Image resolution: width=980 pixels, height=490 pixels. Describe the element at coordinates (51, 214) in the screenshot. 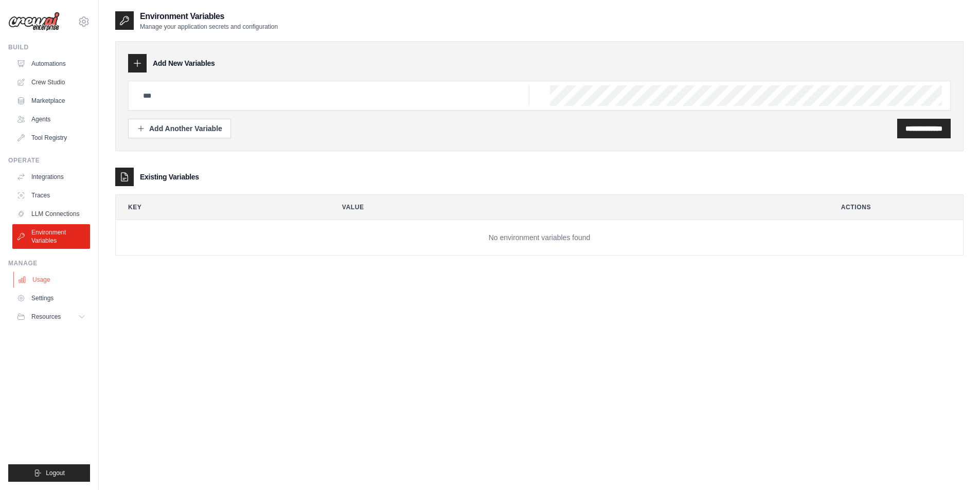

I see `a: LLM Connections` at that location.